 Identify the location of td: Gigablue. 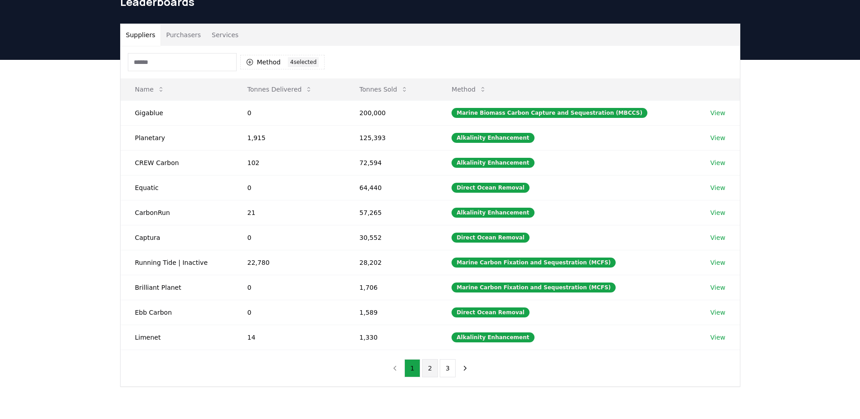
(177, 112).